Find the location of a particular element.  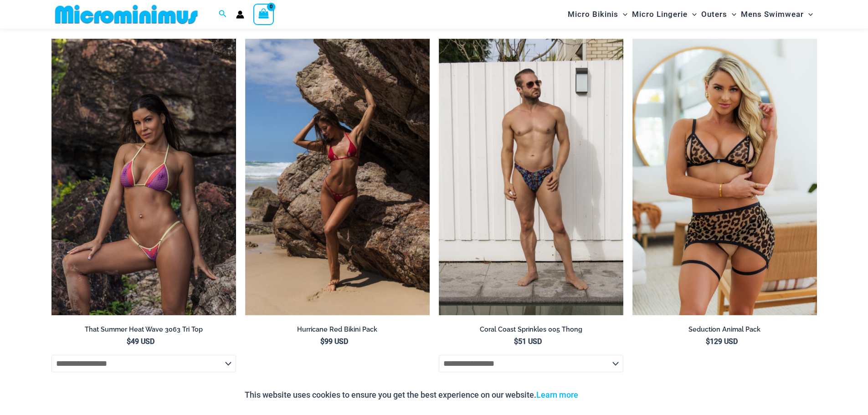

span: Micro Bikinis is located at coordinates (593, 14).